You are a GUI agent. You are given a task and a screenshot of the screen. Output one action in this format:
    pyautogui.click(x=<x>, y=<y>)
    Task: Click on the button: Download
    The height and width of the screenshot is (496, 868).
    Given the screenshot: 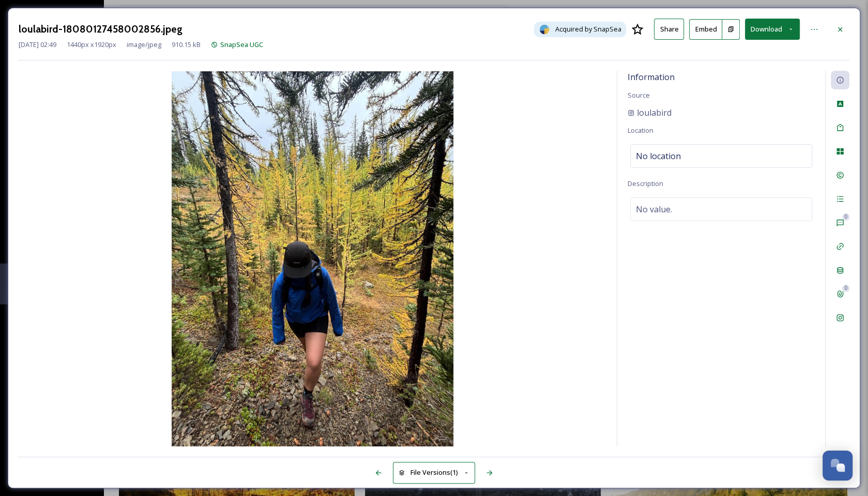 What is the action you would take?
    pyautogui.click(x=772, y=29)
    